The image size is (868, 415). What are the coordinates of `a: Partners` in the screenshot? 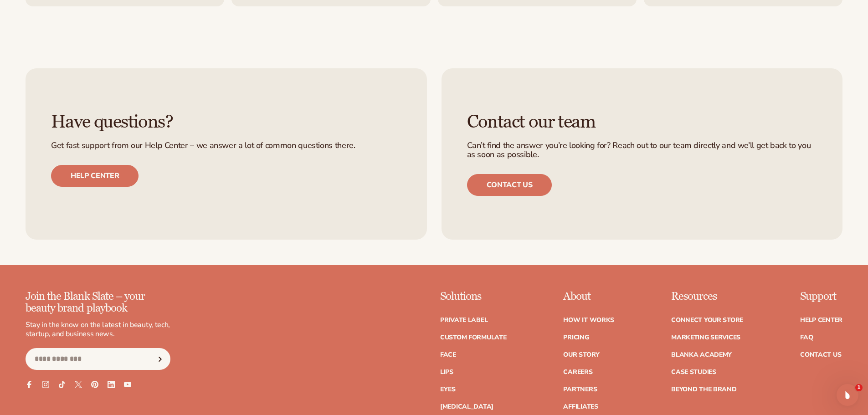 It's located at (580, 389).